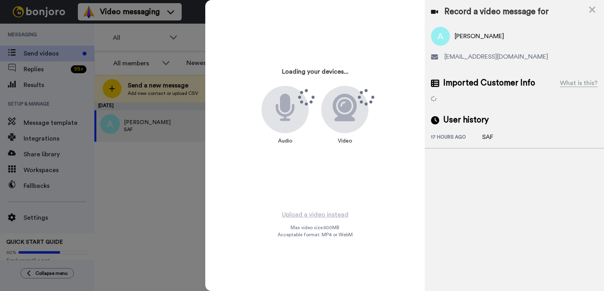  I want to click on span: Acceptable format: MP4 or WebM, so click(315, 235).